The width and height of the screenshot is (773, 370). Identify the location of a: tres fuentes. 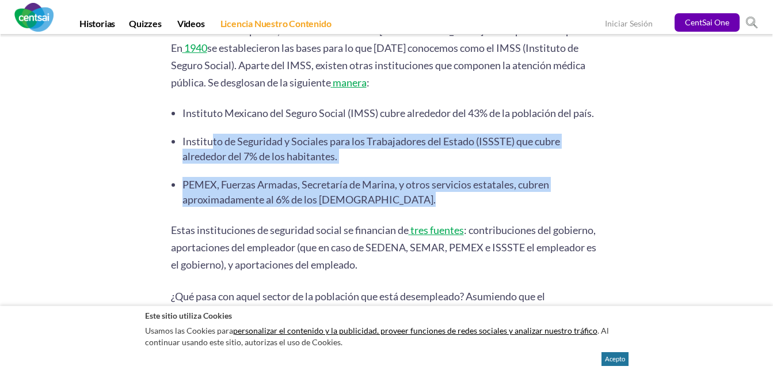
(436, 230).